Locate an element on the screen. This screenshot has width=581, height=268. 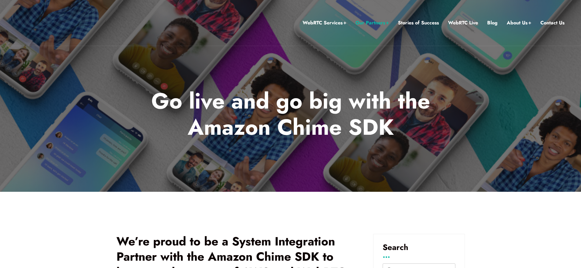
a: Contact Us is located at coordinates (552, 23).